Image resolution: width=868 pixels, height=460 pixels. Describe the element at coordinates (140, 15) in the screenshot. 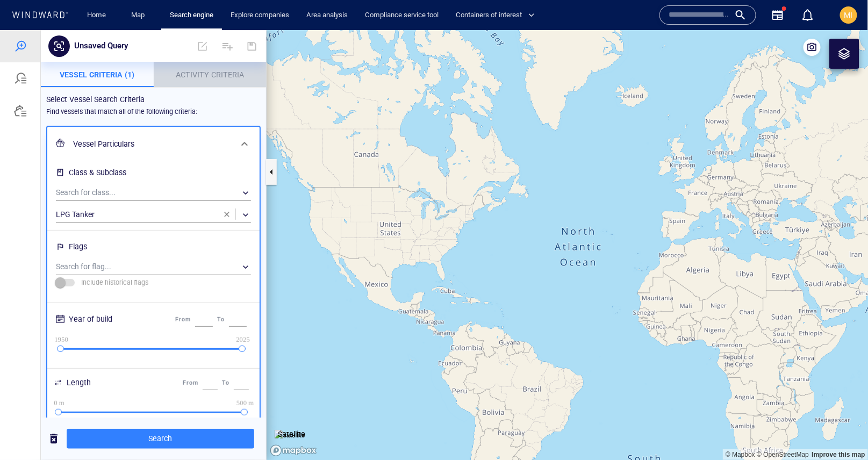

I see `button: Map` at that location.